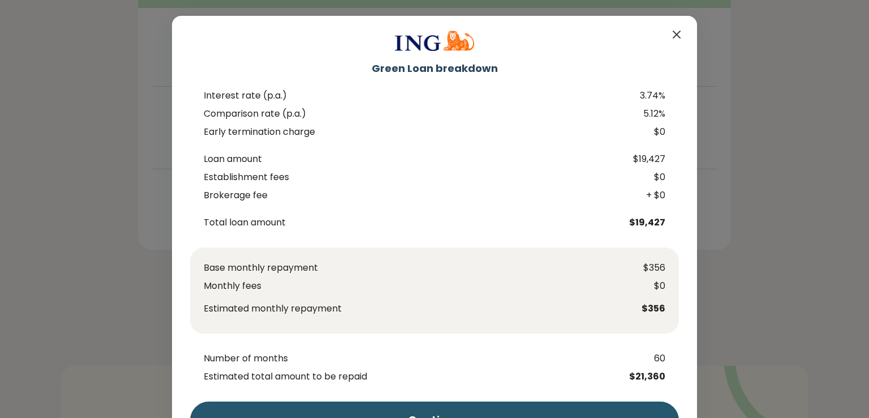 The height and width of the screenshot is (418, 869). What do you see at coordinates (413, 132) in the screenshot?
I see `span: Early termination charge` at bounding box center [413, 132].